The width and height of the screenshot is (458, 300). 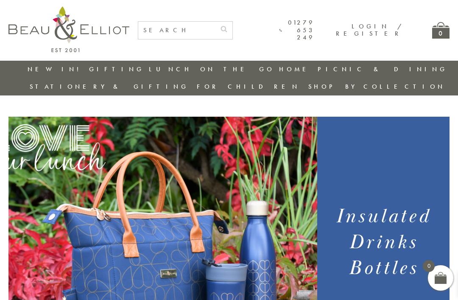 What do you see at coordinates (109, 86) in the screenshot?
I see `a: Stationery & Gifting` at bounding box center [109, 86].